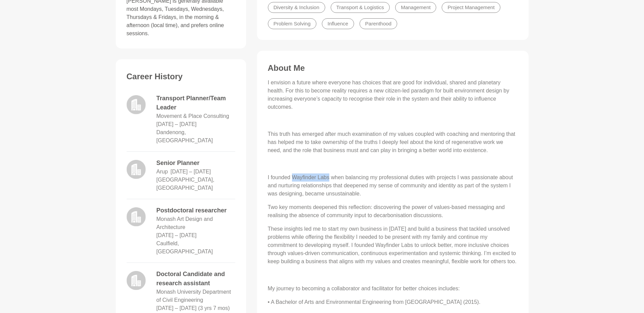 The width and height of the screenshot is (644, 313). Describe the element at coordinates (393, 142) in the screenshot. I see `p: This truth has emerged after much examination of my values coupled with coaching and mentoring th...` at that location.